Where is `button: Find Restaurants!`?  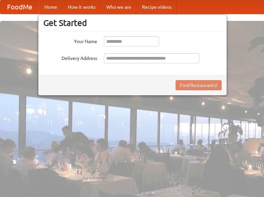
button: Find Restaurants! is located at coordinates (198, 85).